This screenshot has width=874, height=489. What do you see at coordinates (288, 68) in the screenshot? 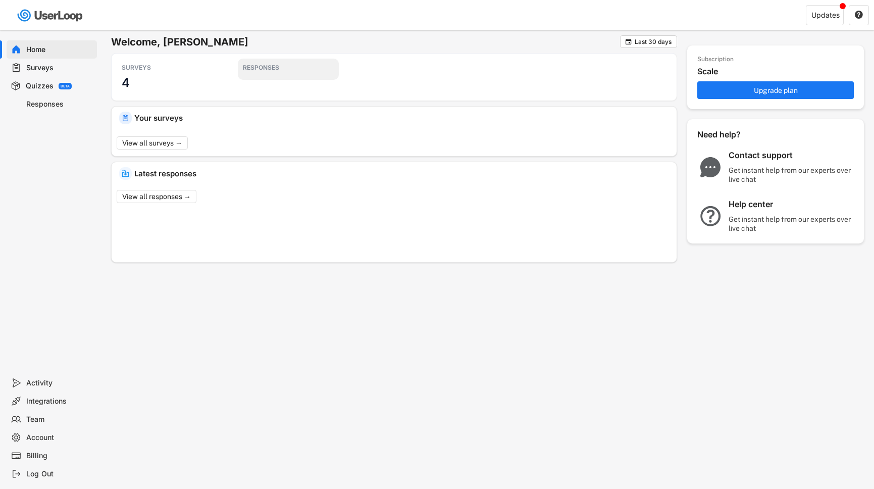
I see `div: RESPONSES` at bounding box center [288, 68].